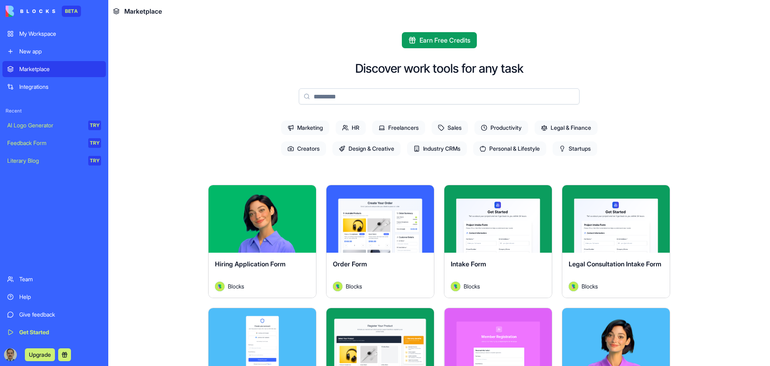  I want to click on a: New app, so click(54, 51).